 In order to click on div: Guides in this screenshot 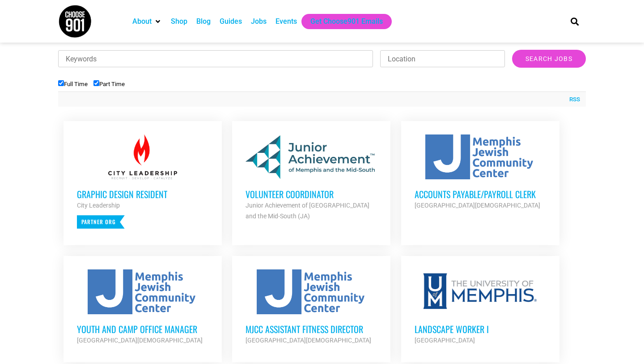, I will do `click(231, 21)`.